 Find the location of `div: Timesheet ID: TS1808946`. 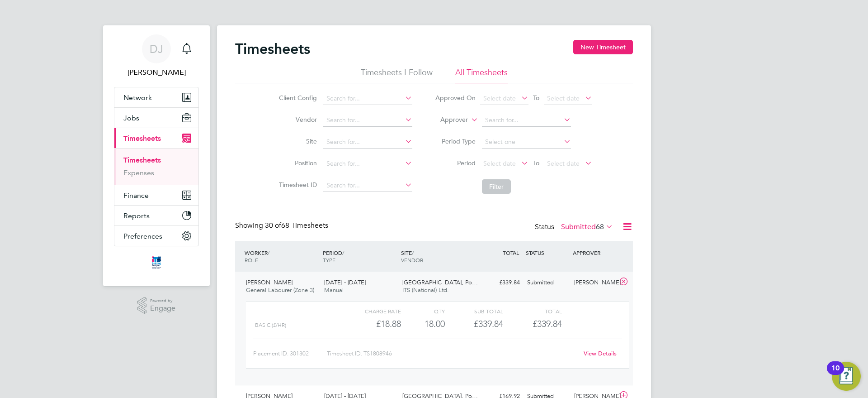

div: Timesheet ID: TS1808946 is located at coordinates (452, 354).